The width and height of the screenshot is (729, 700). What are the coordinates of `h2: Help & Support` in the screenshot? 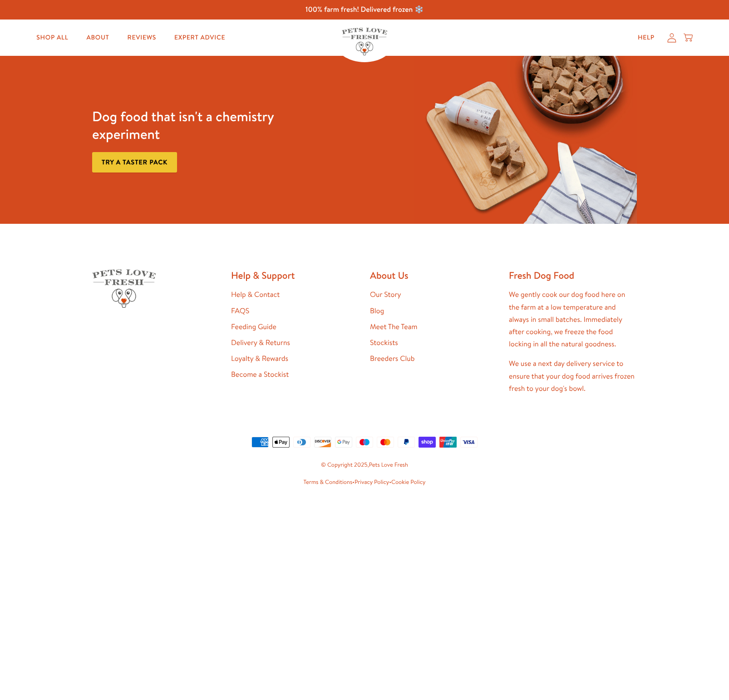 It's located at (295, 275).